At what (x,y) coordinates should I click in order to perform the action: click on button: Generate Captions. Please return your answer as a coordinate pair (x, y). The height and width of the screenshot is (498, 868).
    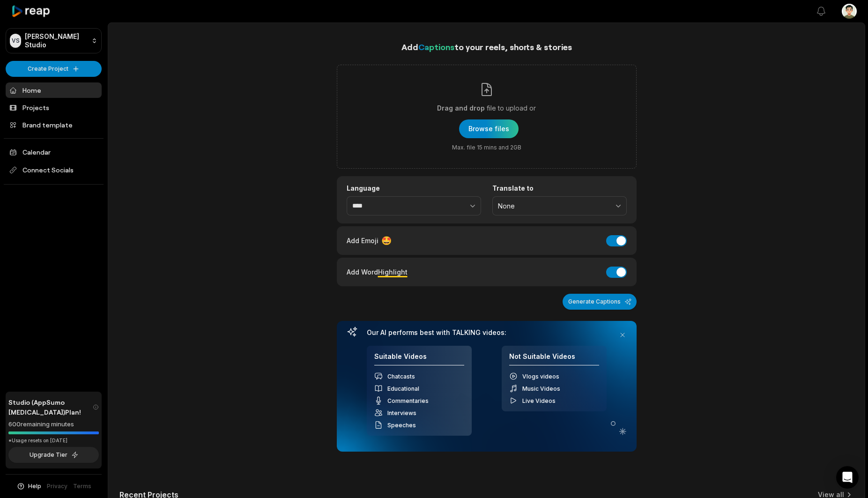
    Looking at the image, I should click on (599, 302).